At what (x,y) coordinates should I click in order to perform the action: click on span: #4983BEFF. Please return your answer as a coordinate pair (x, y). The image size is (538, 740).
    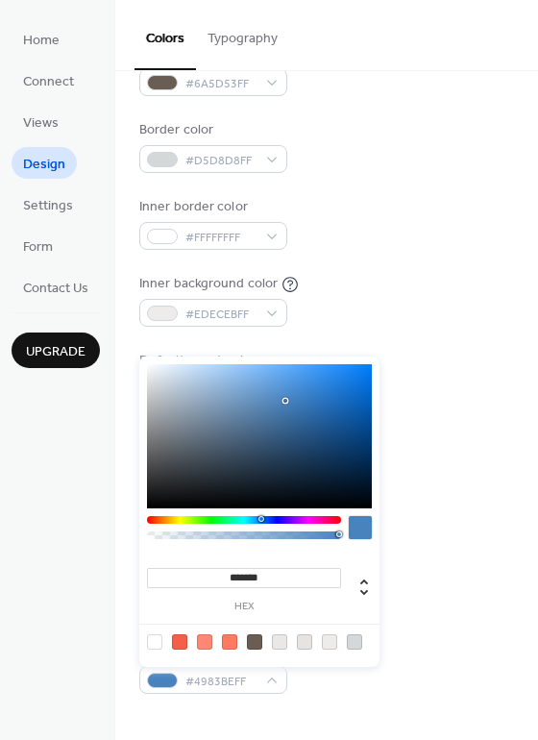
    Looking at the image, I should click on (221, 681).